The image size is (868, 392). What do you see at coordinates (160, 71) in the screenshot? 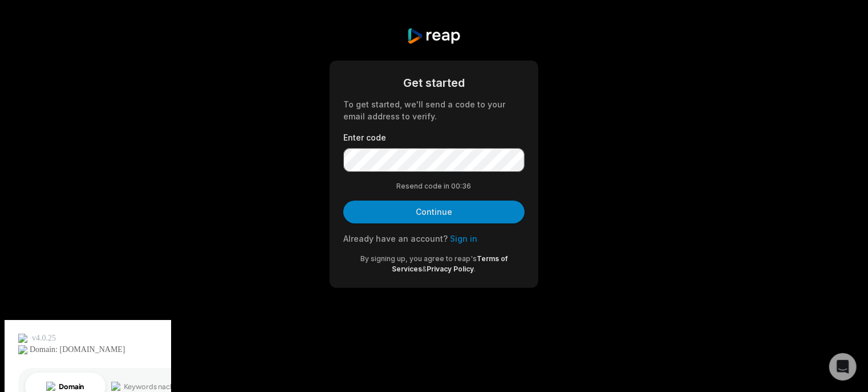
I see `div: Keywords nach Traffic` at bounding box center [160, 71].